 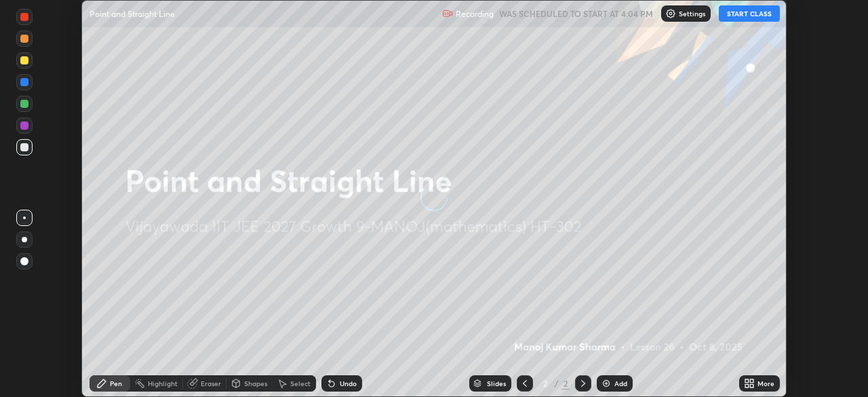 What do you see at coordinates (576, 13) in the screenshot?
I see `h5: WAS SCHEDULED TO START AT 4:04 PM` at bounding box center [576, 13].